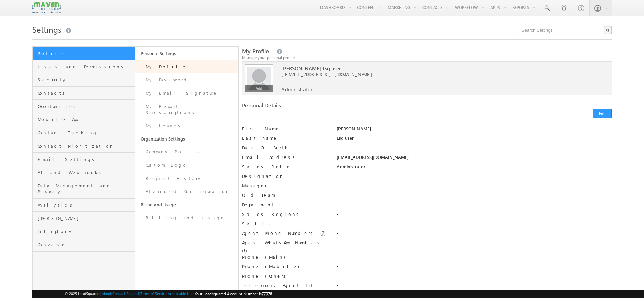 Image resolution: width=644 pixels, height=298 pixels. Describe the element at coordinates (285, 148) in the screenshot. I see `label: Date Of Birth` at that location.